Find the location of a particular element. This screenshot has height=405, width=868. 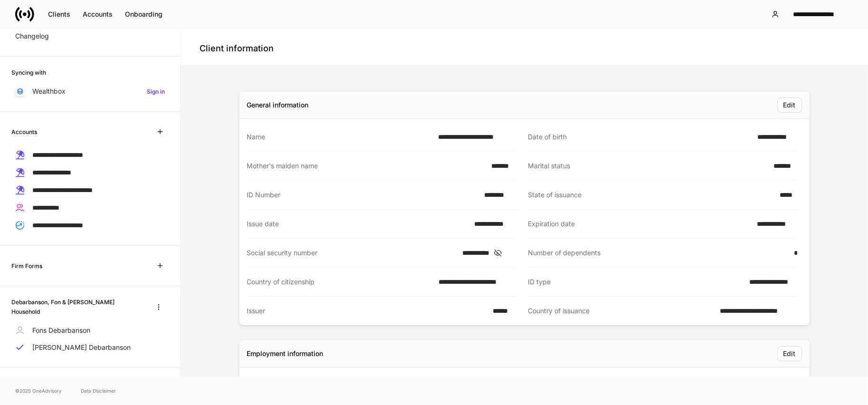

div: Number of dependents is located at coordinates (658, 253).